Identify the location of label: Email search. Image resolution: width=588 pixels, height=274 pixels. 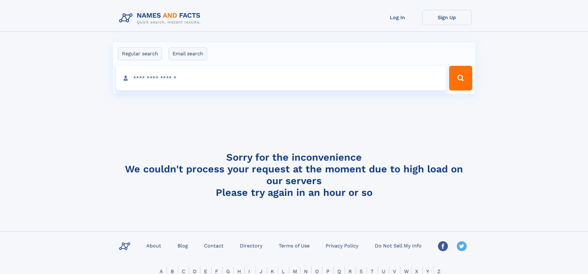
(188, 54).